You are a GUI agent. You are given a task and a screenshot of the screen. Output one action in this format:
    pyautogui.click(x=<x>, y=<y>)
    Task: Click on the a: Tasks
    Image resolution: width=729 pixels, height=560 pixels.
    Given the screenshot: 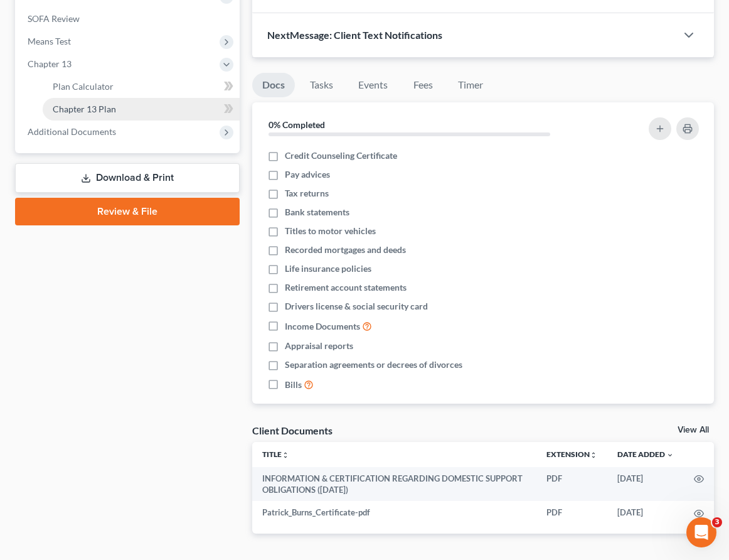 What is the action you would take?
    pyautogui.click(x=321, y=85)
    